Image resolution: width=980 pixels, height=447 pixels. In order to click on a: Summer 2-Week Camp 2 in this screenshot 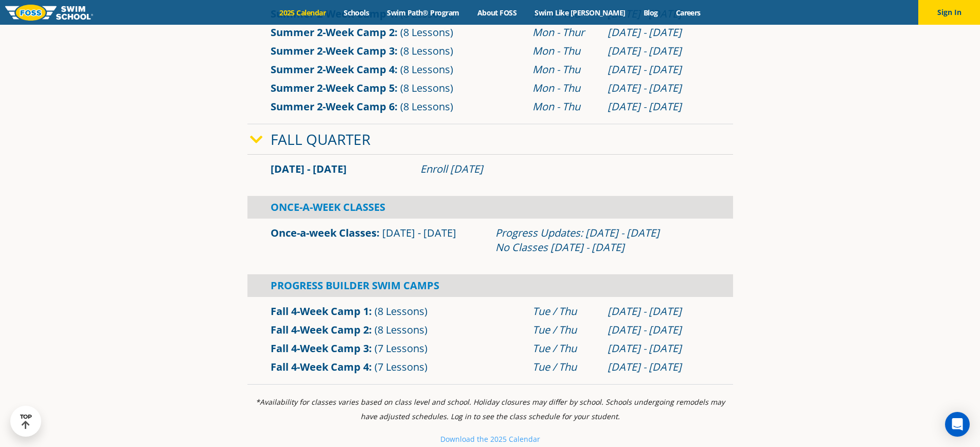, I will do `click(333, 32)`.